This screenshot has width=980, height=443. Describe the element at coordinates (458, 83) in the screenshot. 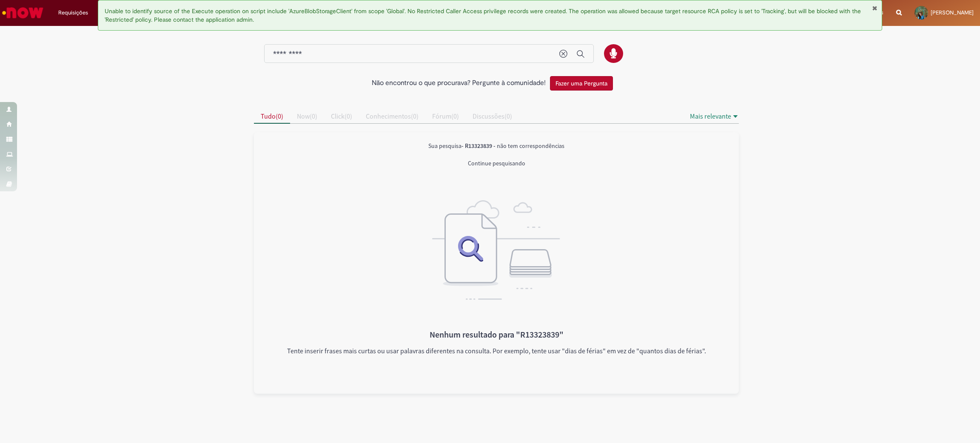

I see `h2: Não encontrou o que procurava? Pergunte à comunidade!` at that location.